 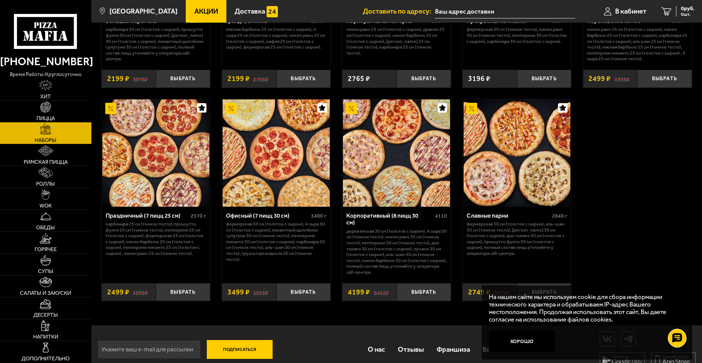 What do you see at coordinates (239, 292) in the screenshot?
I see `span: 3499 ₽` at bounding box center [239, 292].